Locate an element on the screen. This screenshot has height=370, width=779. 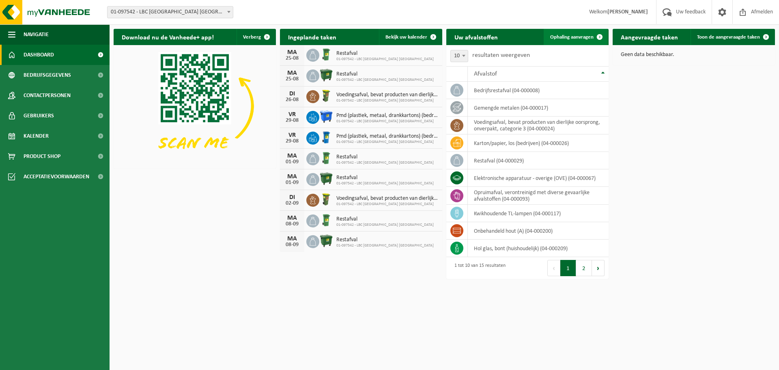
span: 10 is located at coordinates (459, 56).